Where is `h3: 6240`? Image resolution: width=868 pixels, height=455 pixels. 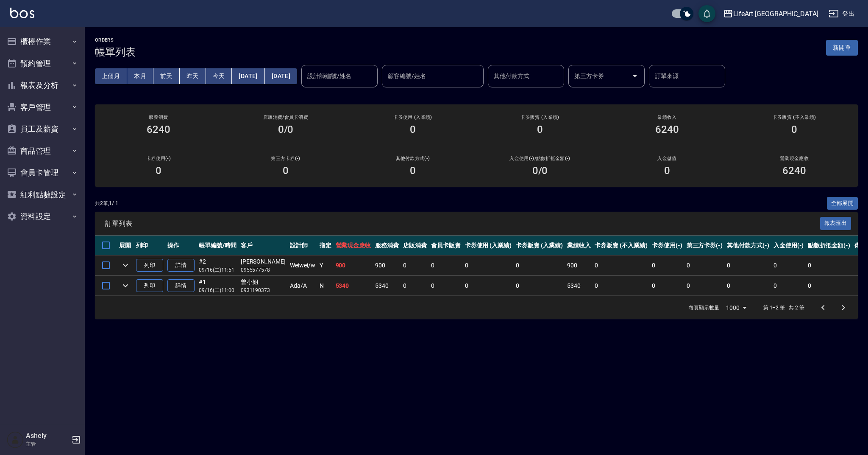 h3: 6240 is located at coordinates (794, 170).